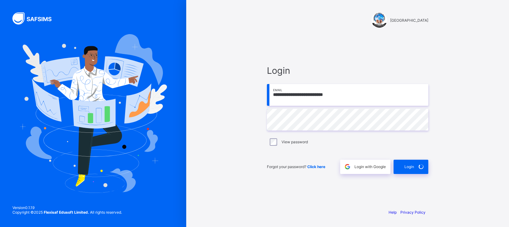  What do you see at coordinates (370, 167) in the screenshot?
I see `span: Login with Google` at bounding box center [370, 167].